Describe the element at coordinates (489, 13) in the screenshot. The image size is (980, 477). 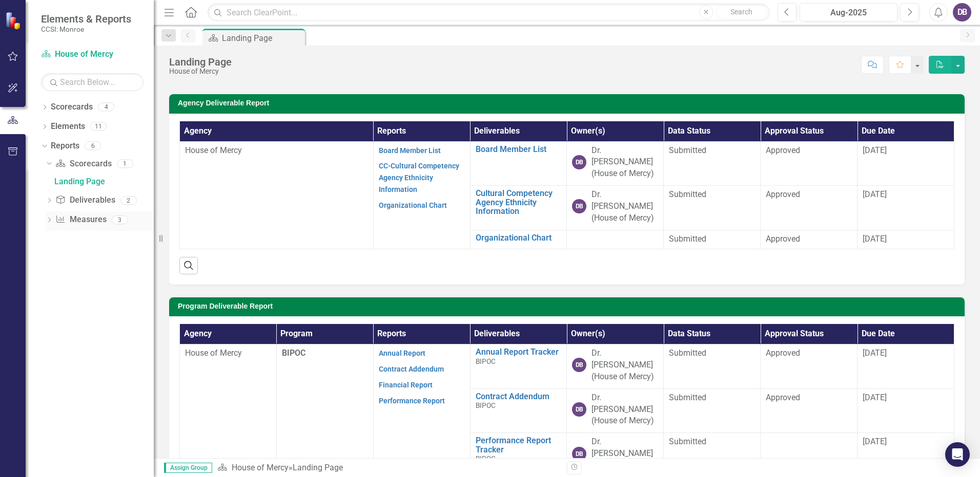
I see `input: Search ClearPoint...` at that location.